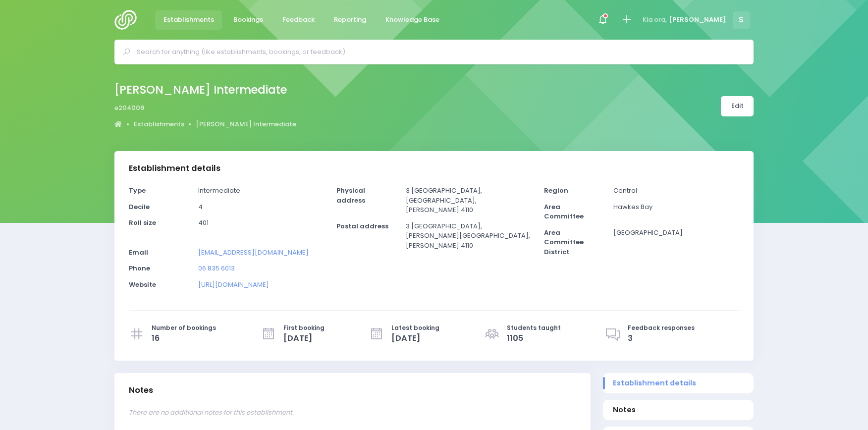 This screenshot has width=868, height=430. Describe the element at coordinates (678, 409) in the screenshot. I see `span: Notes` at that location.